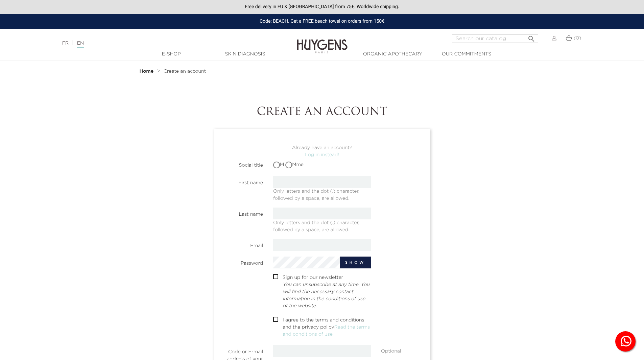  I want to click on label: M, so click(279, 165).